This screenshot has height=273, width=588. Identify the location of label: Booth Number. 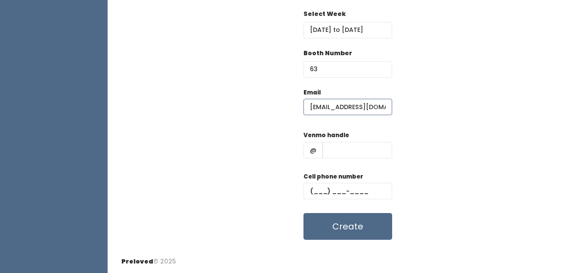
(328, 53).